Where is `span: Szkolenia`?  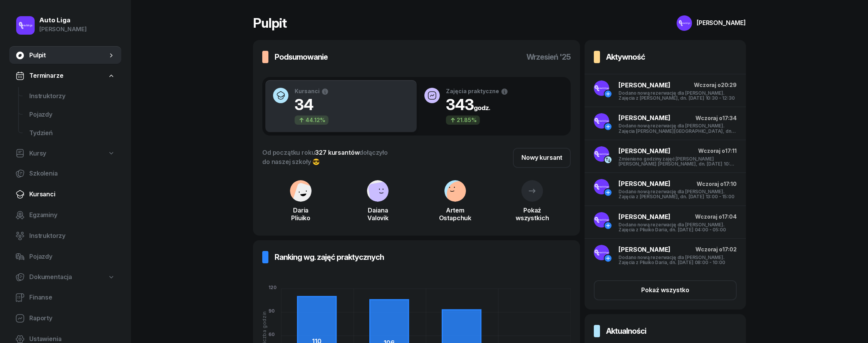
span: Szkolenia is located at coordinates (72, 173).